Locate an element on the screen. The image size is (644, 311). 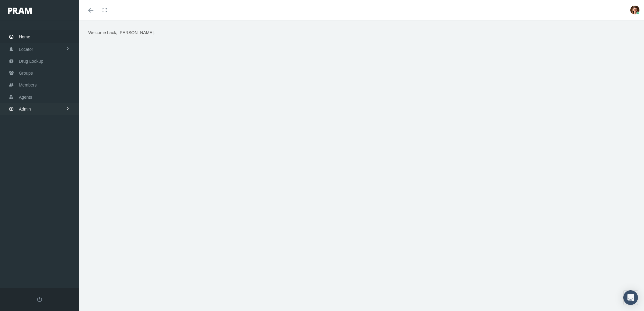
span: Groups is located at coordinates (26, 73).